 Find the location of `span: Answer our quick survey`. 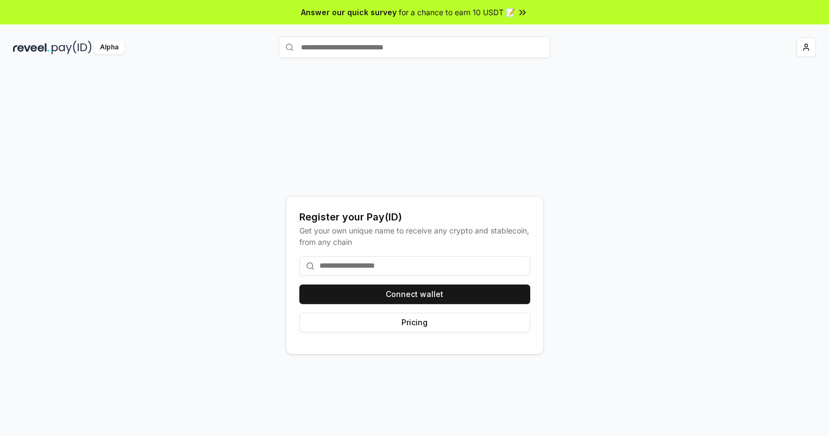

span: Answer our quick survey is located at coordinates (349, 12).